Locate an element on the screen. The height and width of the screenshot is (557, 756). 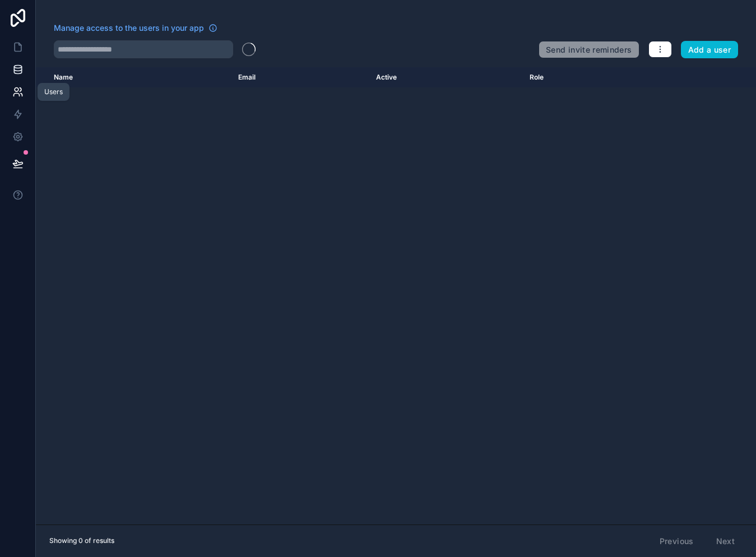
a: Manage access to the users in your app is located at coordinates (136, 28).